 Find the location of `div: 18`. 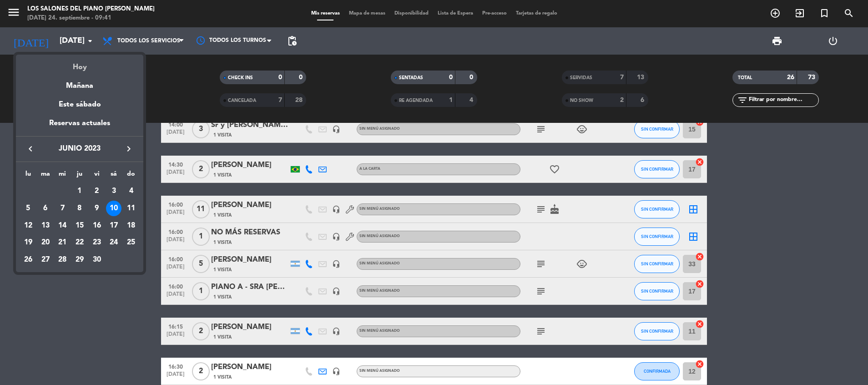

div: 18 is located at coordinates (131, 226).